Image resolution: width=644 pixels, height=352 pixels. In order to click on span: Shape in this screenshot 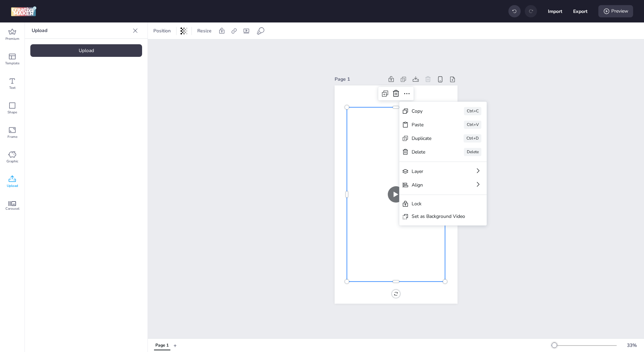, I will do `click(12, 112)`.